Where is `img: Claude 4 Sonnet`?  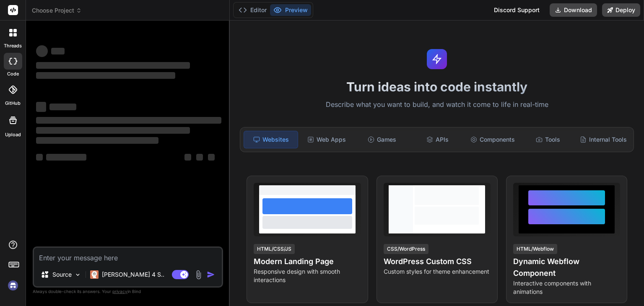
img: Claude 4 Sonnet is located at coordinates (94, 275).